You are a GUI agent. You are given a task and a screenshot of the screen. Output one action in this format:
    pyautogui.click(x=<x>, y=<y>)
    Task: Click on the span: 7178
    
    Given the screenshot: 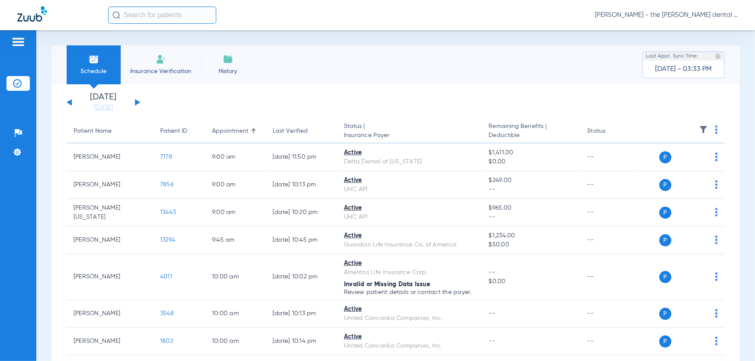 What is the action you would take?
    pyautogui.click(x=166, y=157)
    